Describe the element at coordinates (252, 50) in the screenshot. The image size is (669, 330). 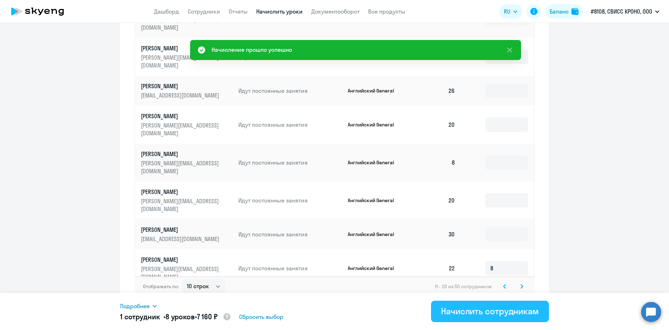
I see `div: Начисление прошло успешно` at that location.